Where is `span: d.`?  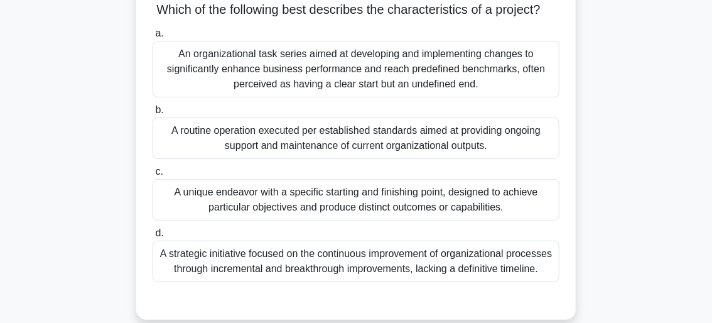
span: d. is located at coordinates (159, 232).